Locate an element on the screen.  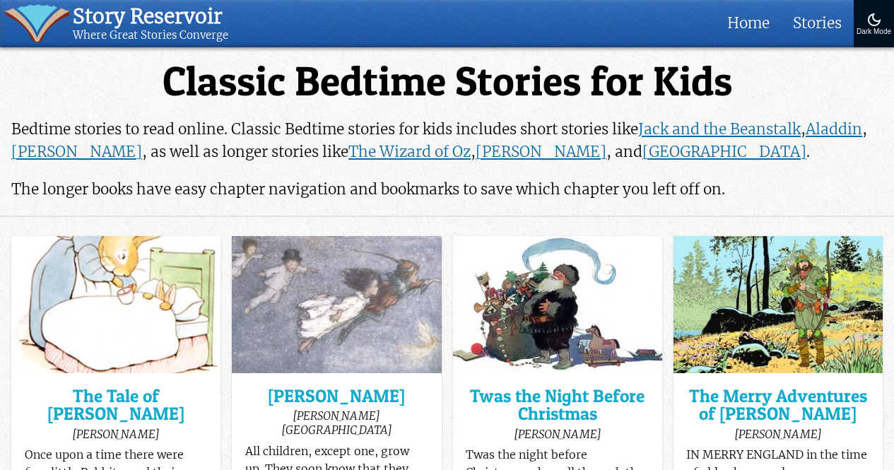
img: The Merry Adventures of Robin Hood is located at coordinates (778, 305).